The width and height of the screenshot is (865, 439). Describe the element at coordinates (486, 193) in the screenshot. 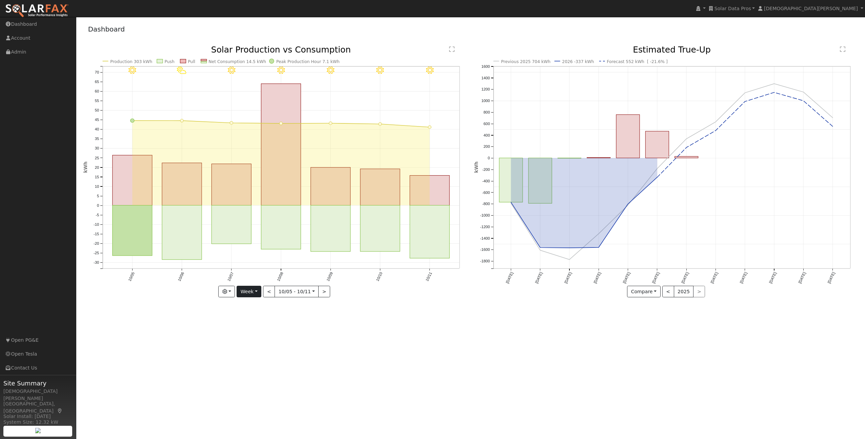

I see `text: -600` at that location.